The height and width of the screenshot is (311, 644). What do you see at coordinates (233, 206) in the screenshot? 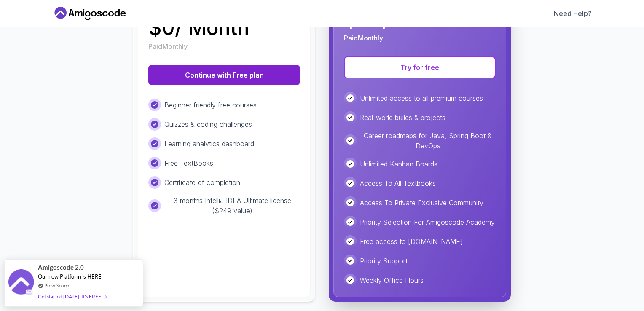
I see `p: 3 months IntelliJ IDEA Ultimate license ($249 value)` at bounding box center [233, 206].